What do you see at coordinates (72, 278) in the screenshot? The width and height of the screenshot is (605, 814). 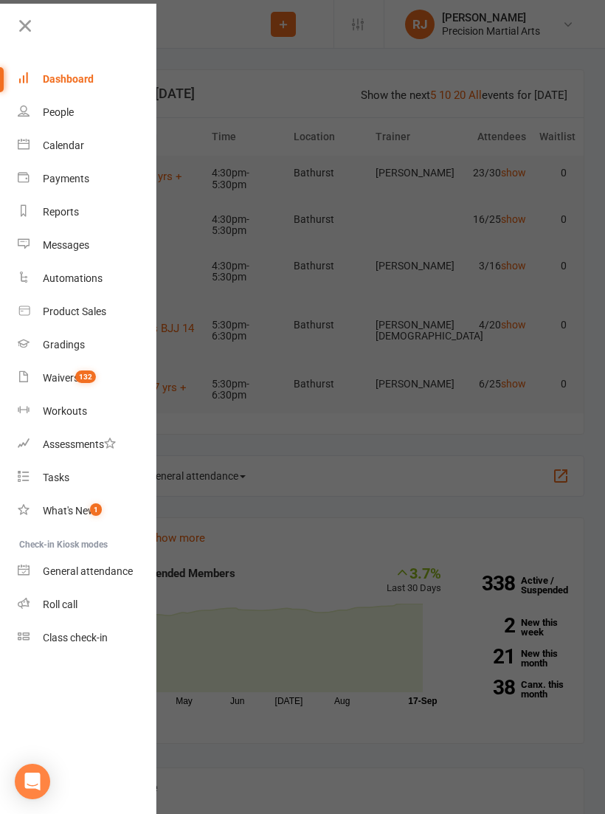 I see `div: Automations` at bounding box center [72, 278].